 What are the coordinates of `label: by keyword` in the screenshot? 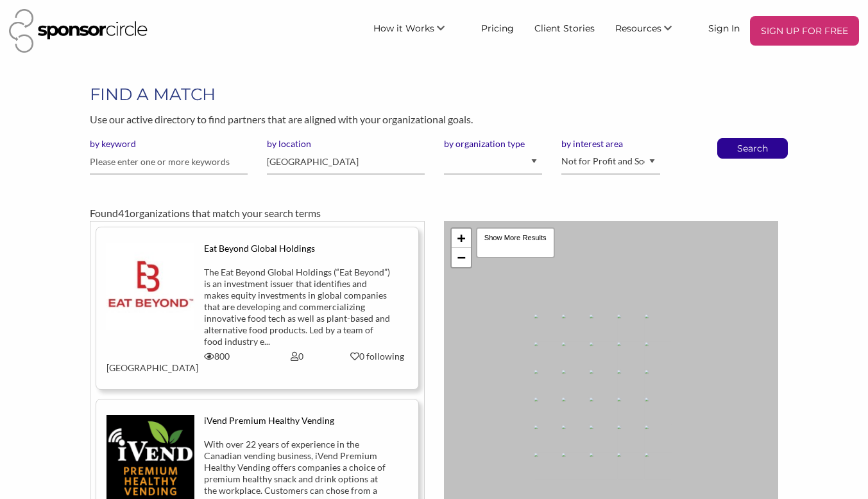 It's located at (169, 144).